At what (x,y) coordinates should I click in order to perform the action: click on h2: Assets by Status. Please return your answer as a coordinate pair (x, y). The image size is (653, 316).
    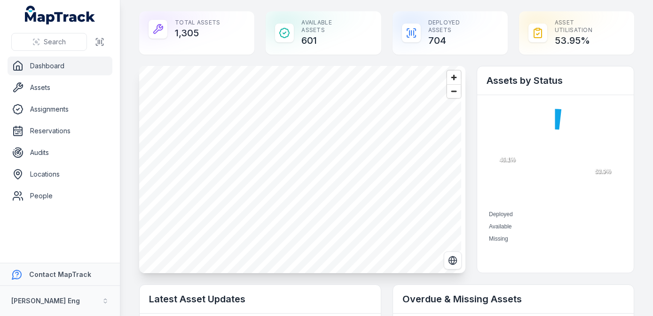
    Looking at the image, I should click on (556, 80).